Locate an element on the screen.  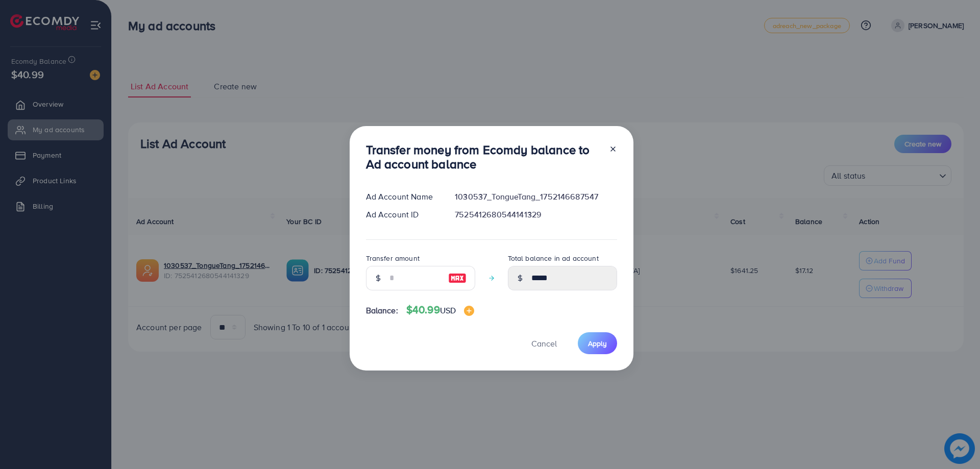
button: Apply is located at coordinates (597, 343).